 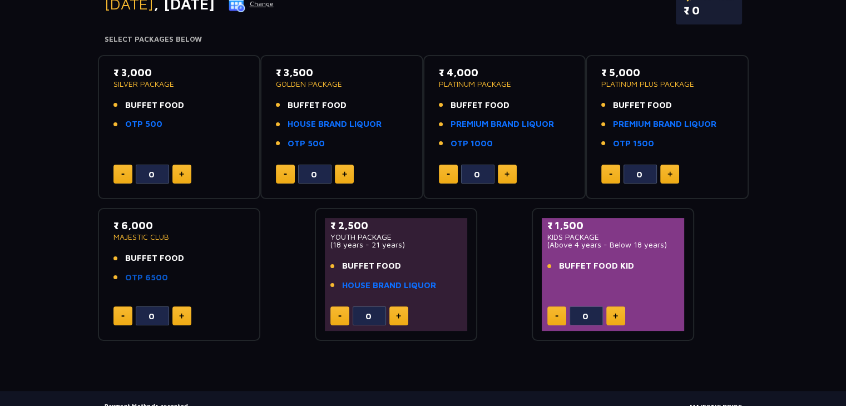 What do you see at coordinates (472, 144) in the screenshot?
I see `a: OTP 1000` at bounding box center [472, 144].